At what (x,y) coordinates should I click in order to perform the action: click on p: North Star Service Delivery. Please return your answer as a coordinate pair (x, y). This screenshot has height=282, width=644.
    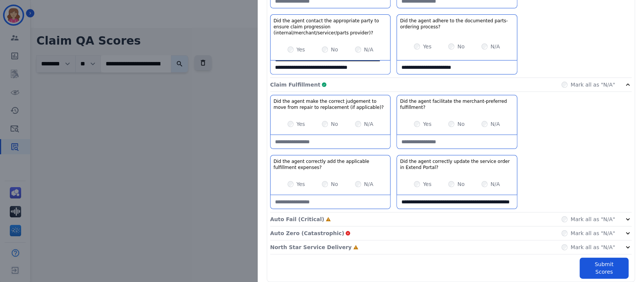
    Looking at the image, I should click on (311, 247).